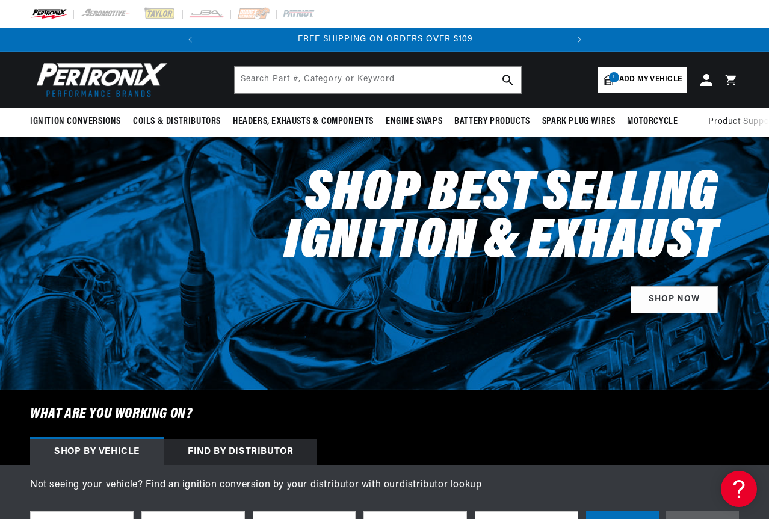 The height and width of the screenshot is (519, 769). I want to click on img: Pertronix, so click(99, 79).